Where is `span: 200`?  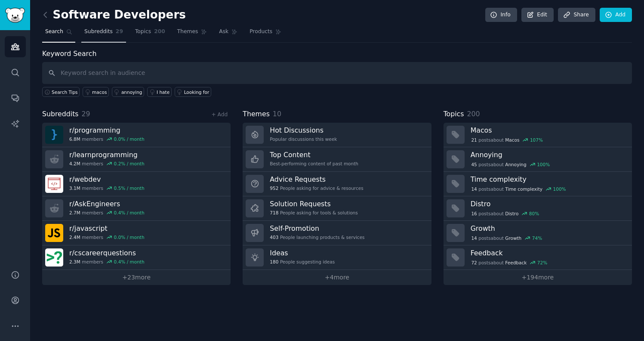 span: 200 is located at coordinates (159, 32).